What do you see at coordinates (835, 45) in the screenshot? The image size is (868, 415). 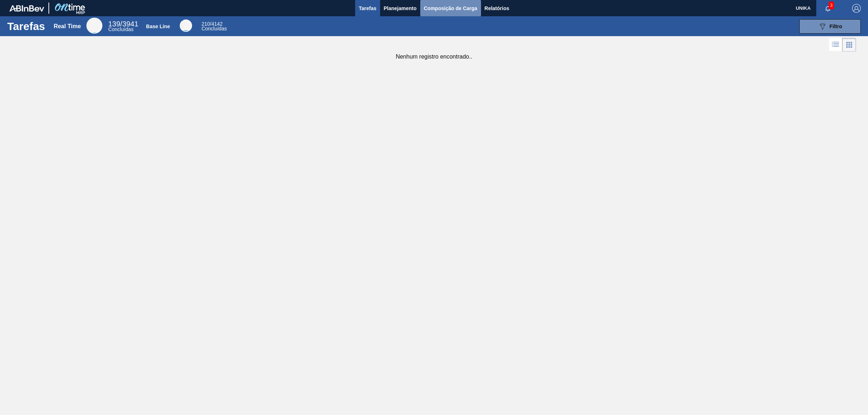 I see `div: Visão em Lista` at bounding box center [835, 45].